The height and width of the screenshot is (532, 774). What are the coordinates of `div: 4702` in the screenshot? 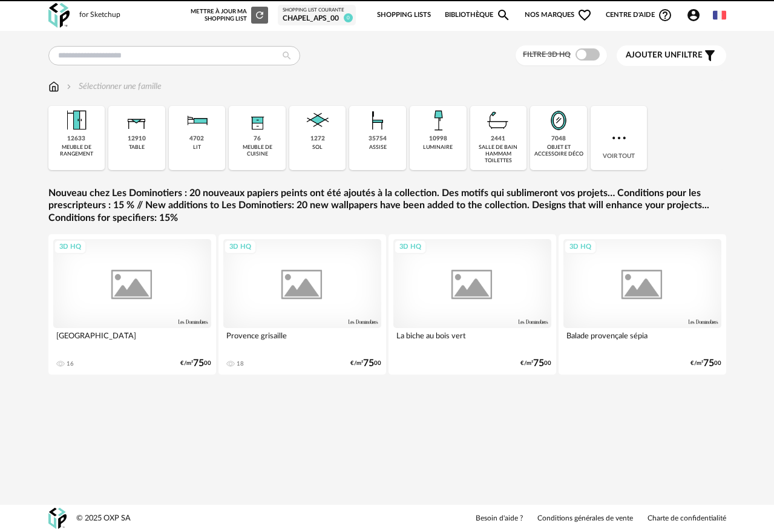 It's located at (197, 138).